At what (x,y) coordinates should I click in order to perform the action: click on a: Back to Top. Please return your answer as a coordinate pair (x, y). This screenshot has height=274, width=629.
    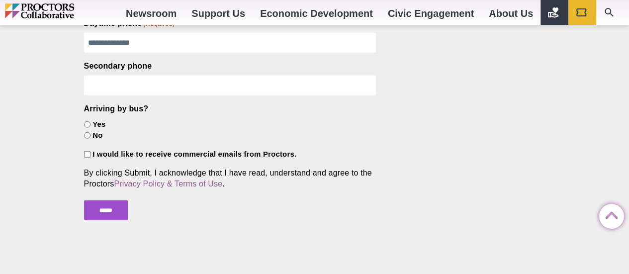
    Looking at the image, I should click on (609, 214).